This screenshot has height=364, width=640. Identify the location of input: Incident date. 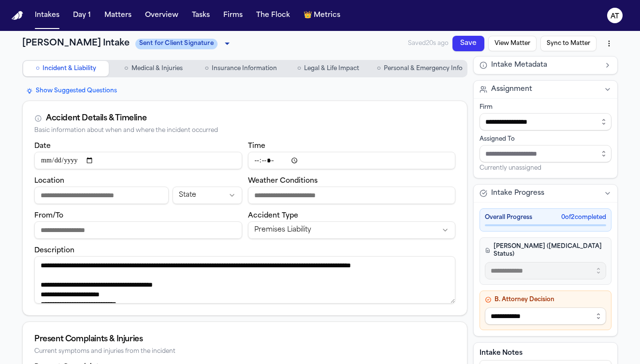
(138, 161).